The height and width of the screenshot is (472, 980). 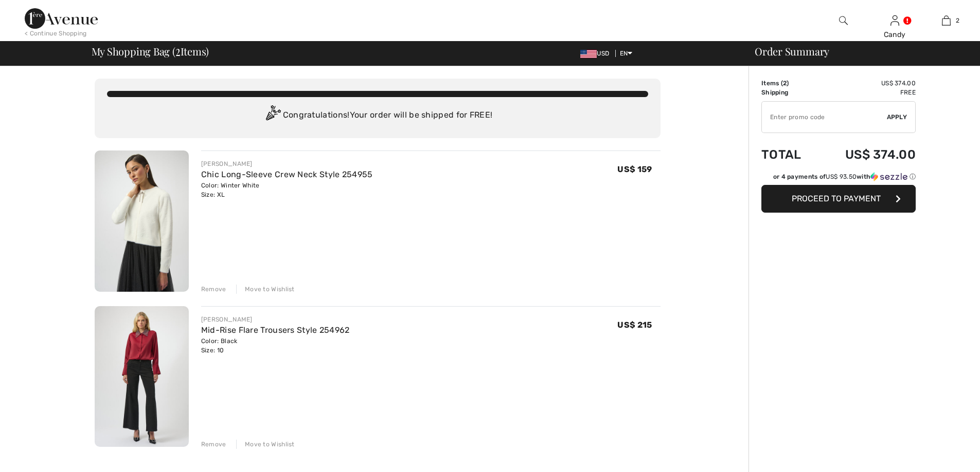 What do you see at coordinates (836, 198) in the screenshot?
I see `span: Proceed to Payment` at bounding box center [836, 198].